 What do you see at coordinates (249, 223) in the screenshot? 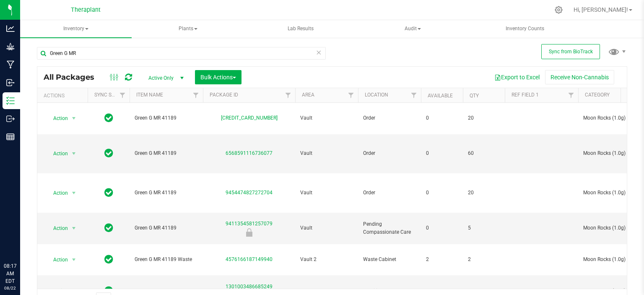
I see `a: 9411354581257079` at bounding box center [249, 223].